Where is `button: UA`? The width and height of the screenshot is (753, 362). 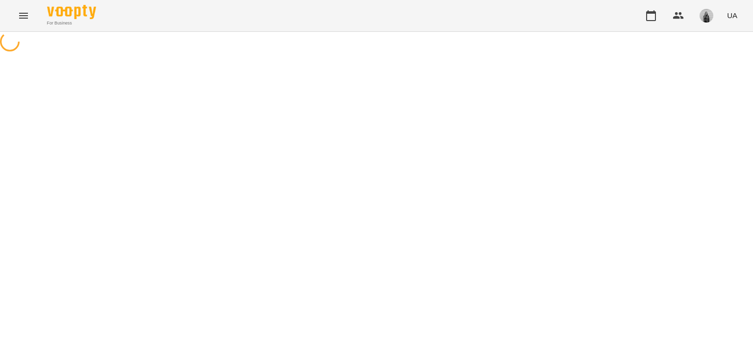 button: UA is located at coordinates (732, 15).